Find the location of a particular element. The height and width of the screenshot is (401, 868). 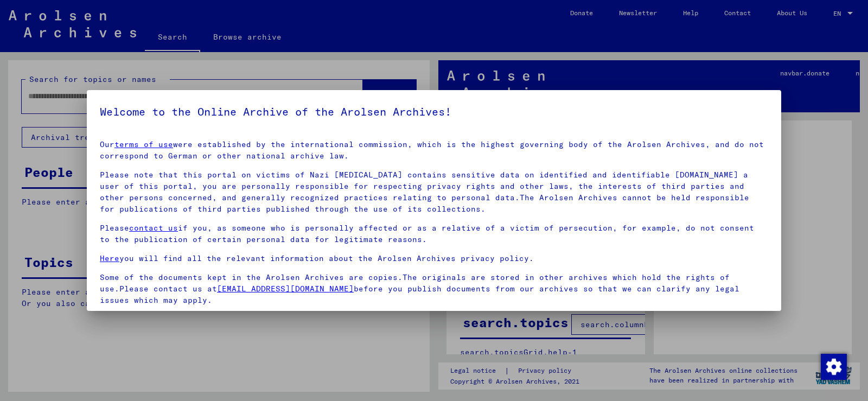

p: you will find all the relevant information about the Arolsen Archives privacy policy. is located at coordinates (434, 259).